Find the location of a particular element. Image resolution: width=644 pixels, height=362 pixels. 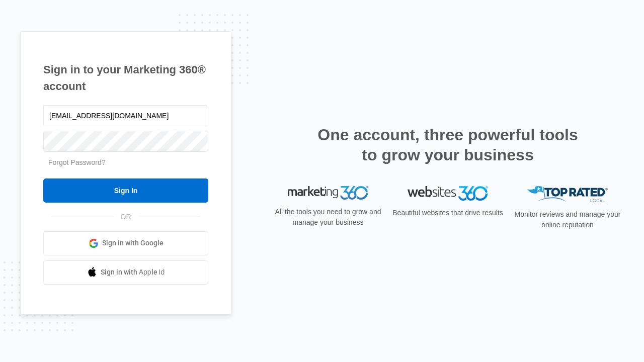

h2: One account, three powerful tools to grow your business is located at coordinates (448, 145).